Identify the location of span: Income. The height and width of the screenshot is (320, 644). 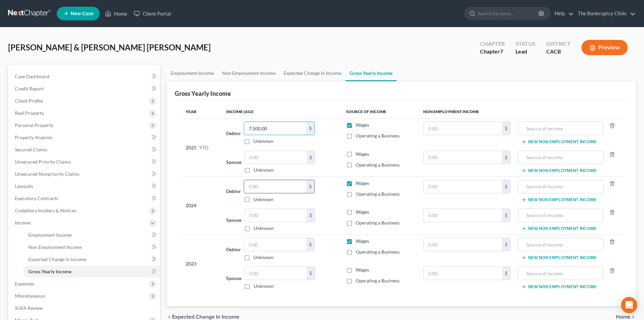
(23, 222).